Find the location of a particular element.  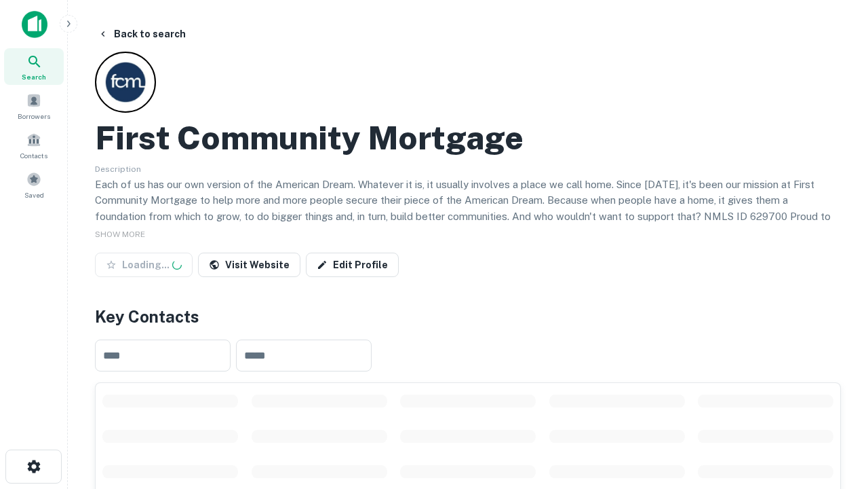

span: Description is located at coordinates (118, 169).